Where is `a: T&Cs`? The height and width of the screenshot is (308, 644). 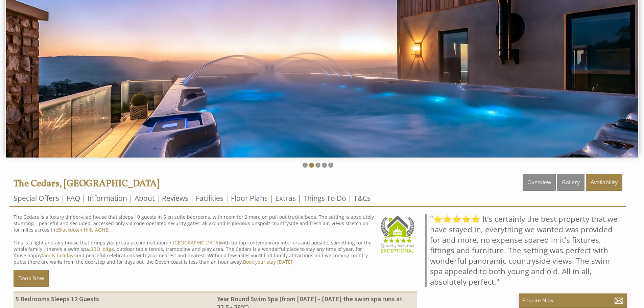
a: T&Cs is located at coordinates (362, 199).